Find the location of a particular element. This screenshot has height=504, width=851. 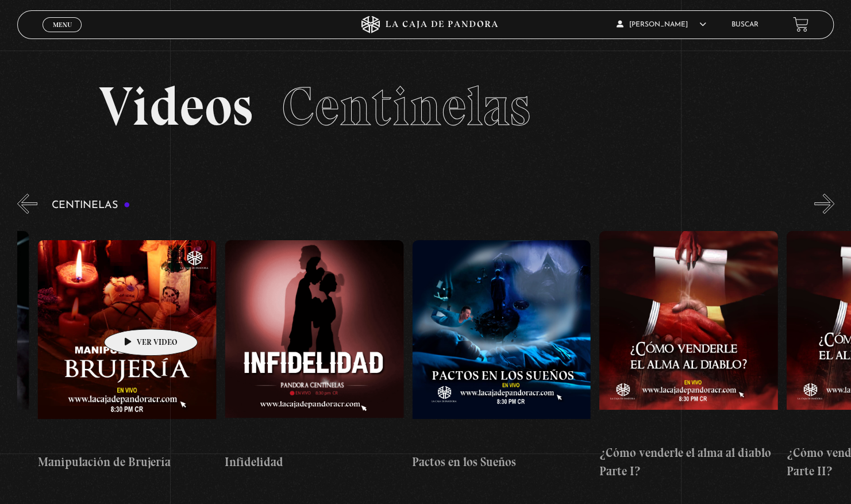

a: Infidelidad is located at coordinates (314, 356).